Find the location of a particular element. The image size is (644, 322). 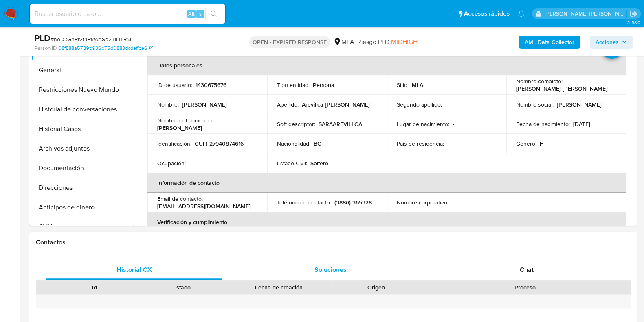

p: 1430675676 is located at coordinates (211, 85).